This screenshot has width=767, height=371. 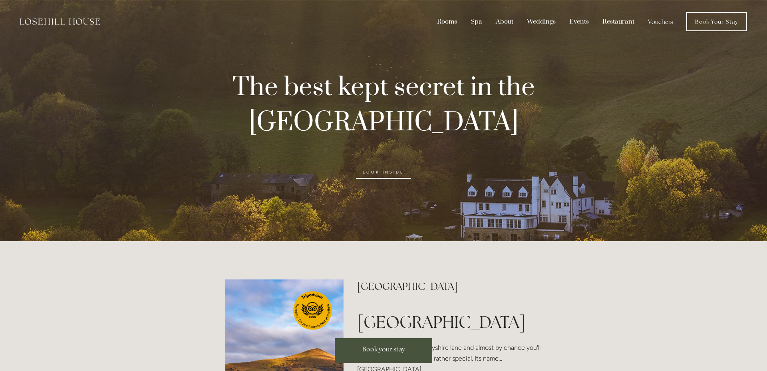 I want to click on a: look inside, so click(x=384, y=172).